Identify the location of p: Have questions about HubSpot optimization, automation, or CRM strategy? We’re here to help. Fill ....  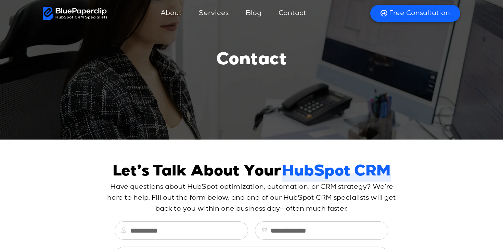
(251, 198).